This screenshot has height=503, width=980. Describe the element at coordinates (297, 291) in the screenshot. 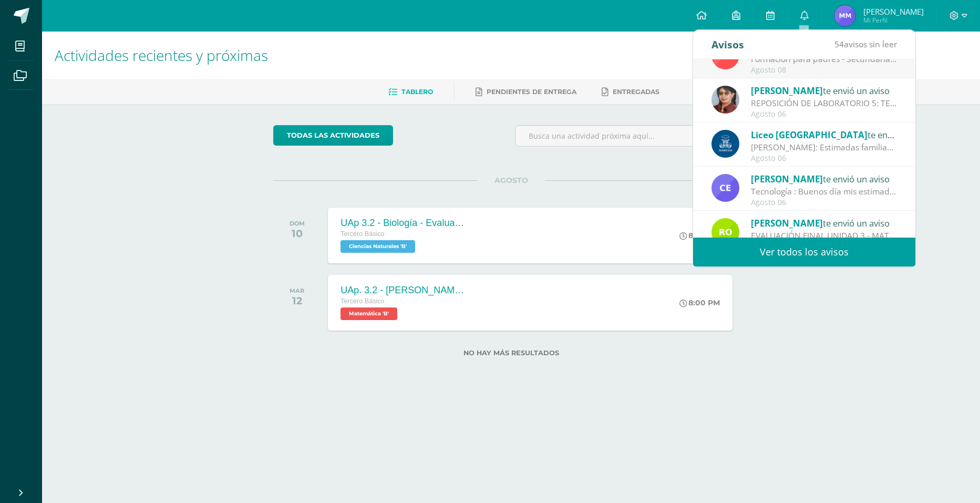

I see `div: MAR` at that location.